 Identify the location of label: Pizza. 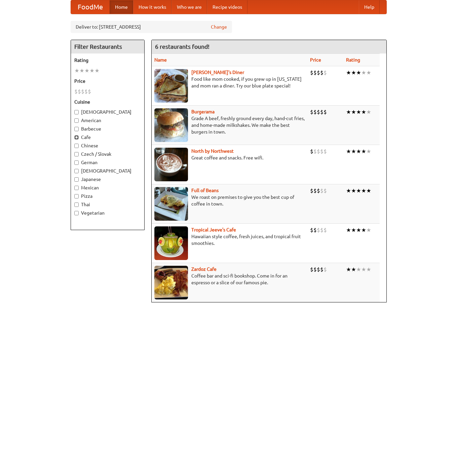
(108, 196).